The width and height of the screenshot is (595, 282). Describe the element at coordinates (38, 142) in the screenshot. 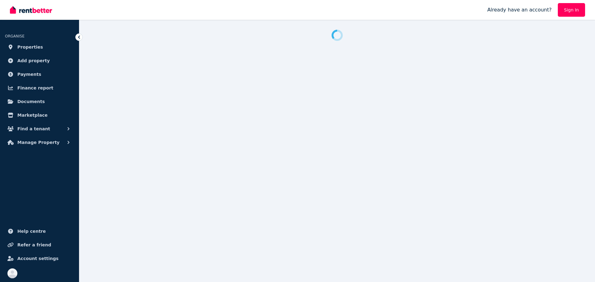

I see `span: Manage Property` at that location.